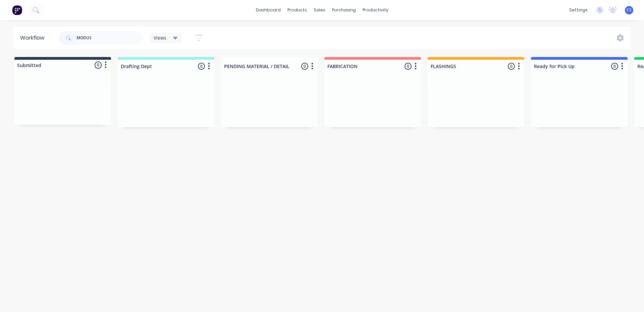 This screenshot has height=312, width=644. I want to click on div: products, so click(297, 10).